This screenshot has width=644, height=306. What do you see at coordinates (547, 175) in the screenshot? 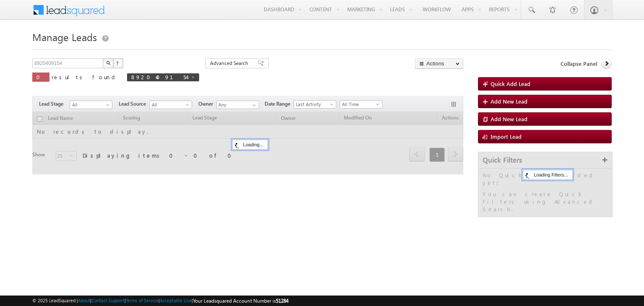
I see `div: Loading Filters...` at bounding box center [547, 175].